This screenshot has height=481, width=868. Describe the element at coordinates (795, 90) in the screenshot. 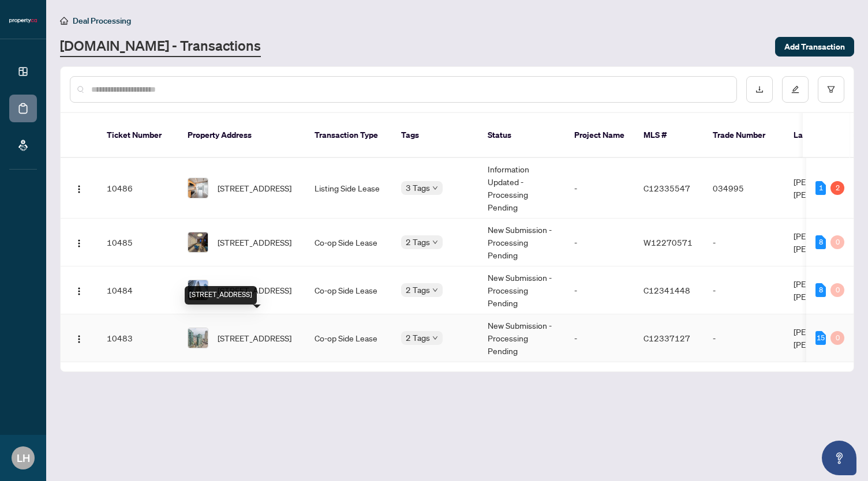

I see `span: edit` at that location.